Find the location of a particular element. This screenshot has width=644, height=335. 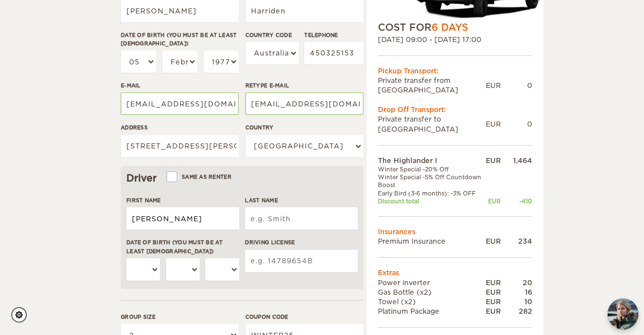

input: Same as renter is located at coordinates (171, 177).